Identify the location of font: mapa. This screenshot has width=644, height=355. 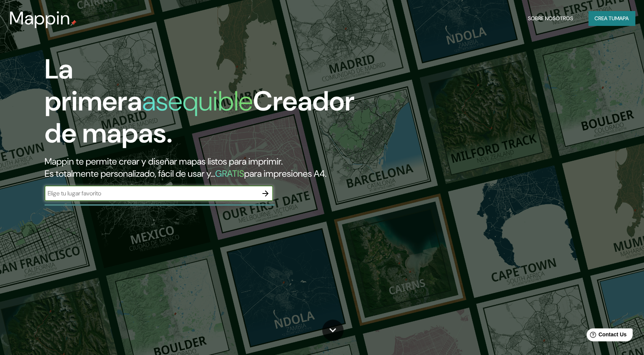
(622, 18).